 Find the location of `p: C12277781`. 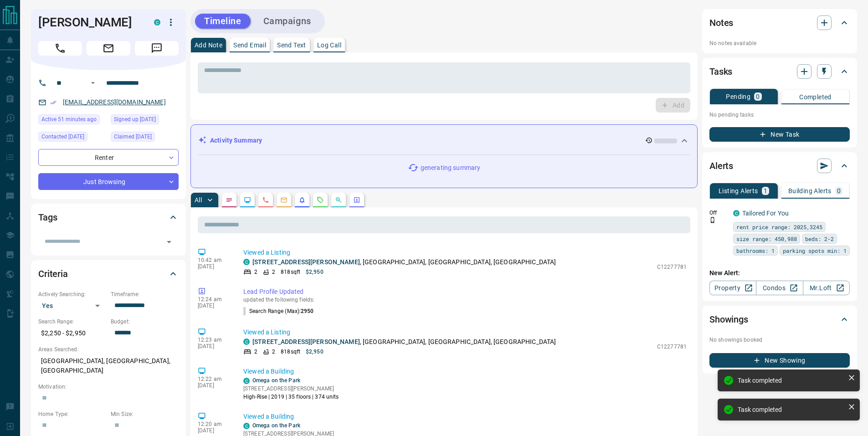

p: C12277781 is located at coordinates (671, 267).